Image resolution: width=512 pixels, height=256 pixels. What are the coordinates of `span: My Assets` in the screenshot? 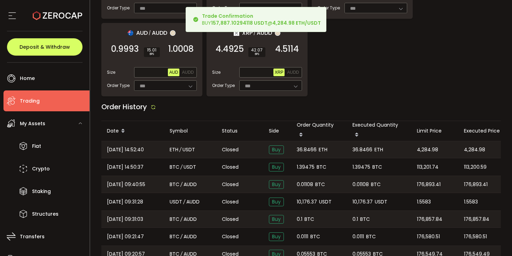 It's located at (32, 124).